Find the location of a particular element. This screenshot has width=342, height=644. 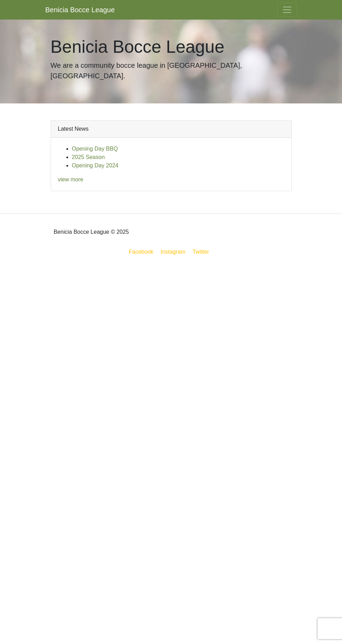

div: Latest News is located at coordinates (171, 129).